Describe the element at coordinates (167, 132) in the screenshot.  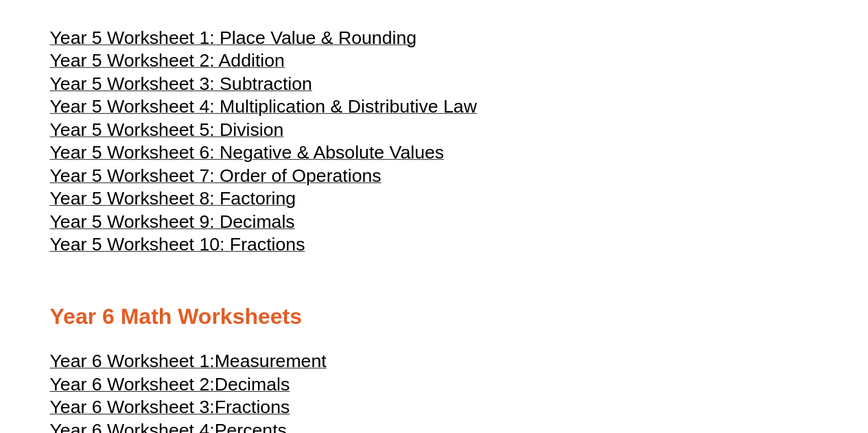
I see `a: Year 5 Worksheet 5: Division` at that location.